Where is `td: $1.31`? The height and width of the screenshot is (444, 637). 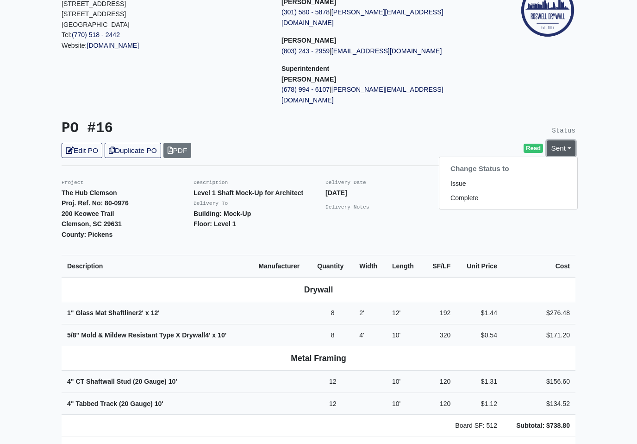 td: $1.31 is located at coordinates (479, 382).